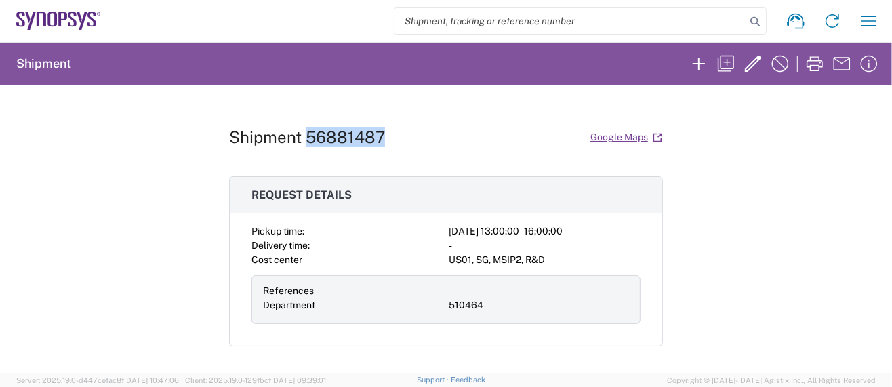  I want to click on span: Pickup time:, so click(278, 231).